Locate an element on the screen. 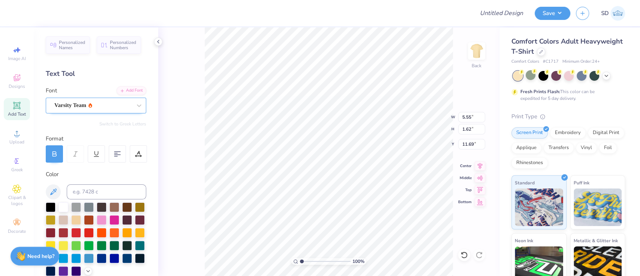  div: This color can be expedited for 5 day delivery. is located at coordinates (567, 95).